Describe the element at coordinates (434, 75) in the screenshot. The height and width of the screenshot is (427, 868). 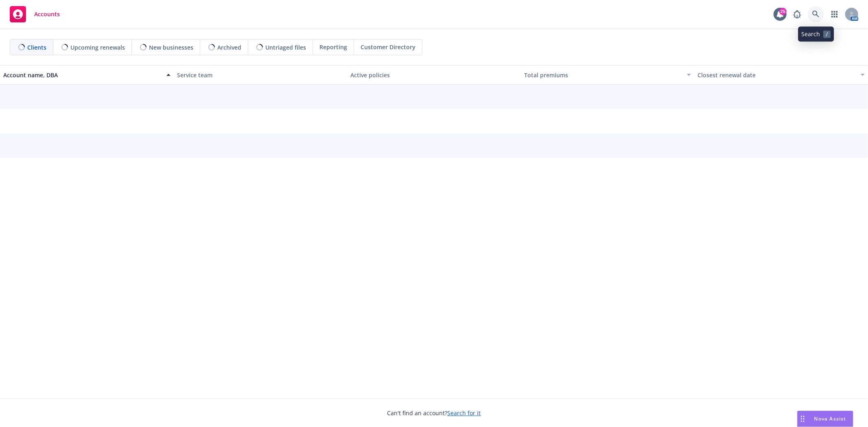
I see `button: Active policies` at that location.